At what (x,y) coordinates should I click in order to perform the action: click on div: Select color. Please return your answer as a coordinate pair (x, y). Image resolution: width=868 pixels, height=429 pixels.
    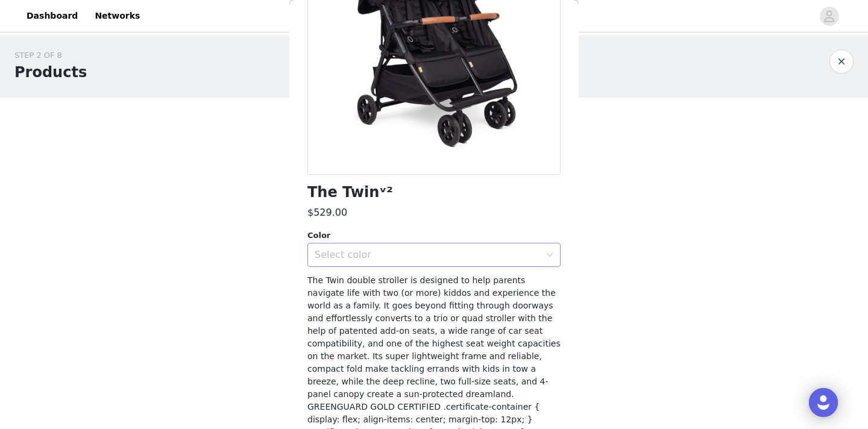
    Looking at the image, I should click on (427, 255).